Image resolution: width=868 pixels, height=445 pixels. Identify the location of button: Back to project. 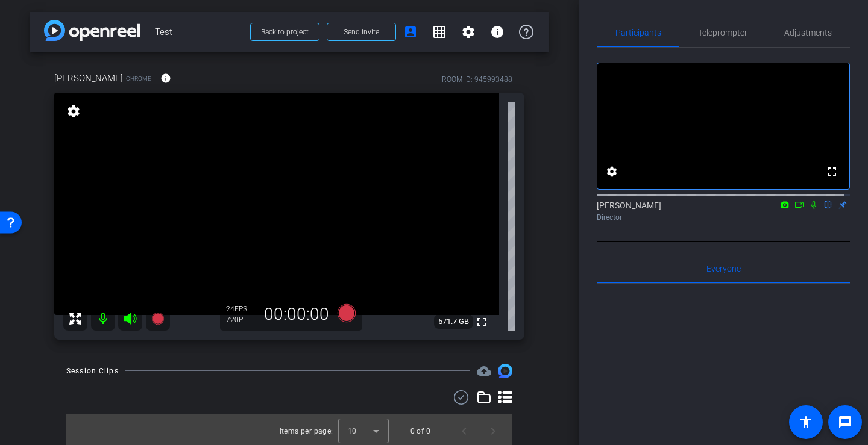
(285, 32).